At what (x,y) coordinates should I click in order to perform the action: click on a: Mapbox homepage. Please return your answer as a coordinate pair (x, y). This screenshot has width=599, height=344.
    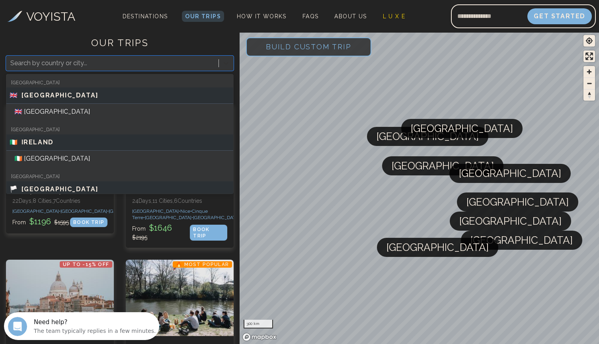
    Looking at the image, I should click on (260, 337).